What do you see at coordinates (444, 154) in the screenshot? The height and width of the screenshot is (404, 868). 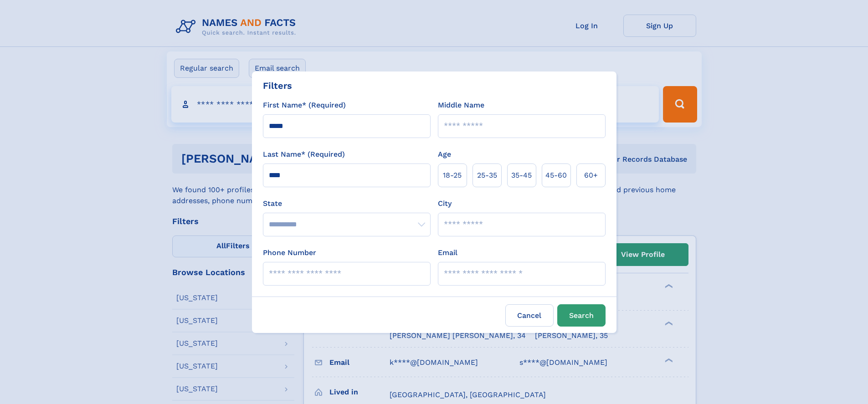 I see `label: Age` at bounding box center [444, 154].